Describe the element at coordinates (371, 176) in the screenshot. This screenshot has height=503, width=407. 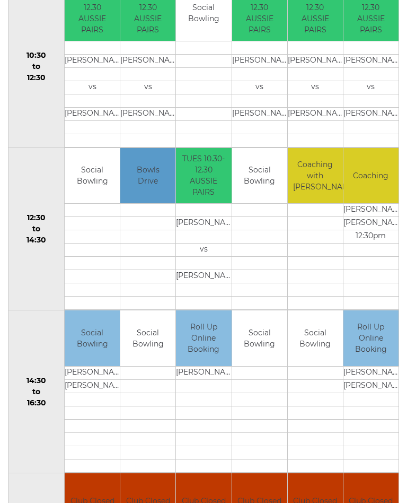
I see `td: Coaching` at that location.